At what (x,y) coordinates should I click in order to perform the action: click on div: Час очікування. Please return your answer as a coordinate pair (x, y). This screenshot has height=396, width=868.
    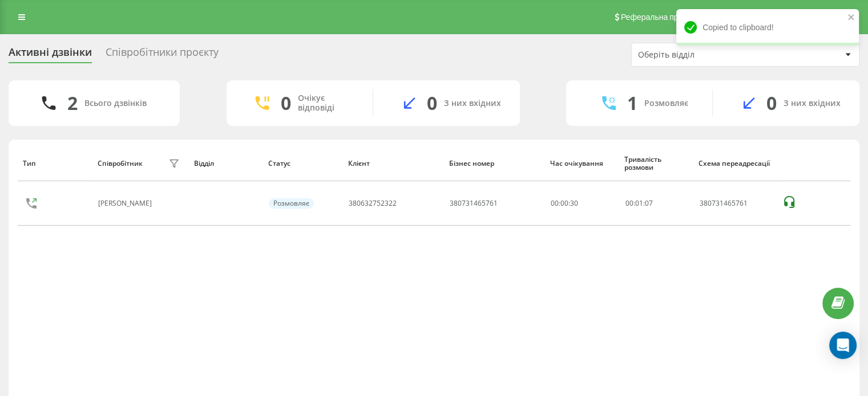
    Looking at the image, I should click on (582, 164).